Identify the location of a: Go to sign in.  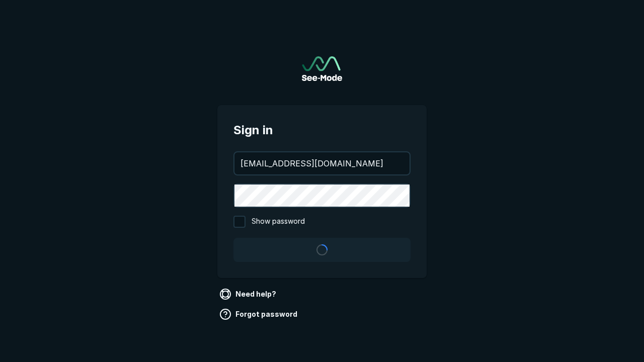
(322, 68).